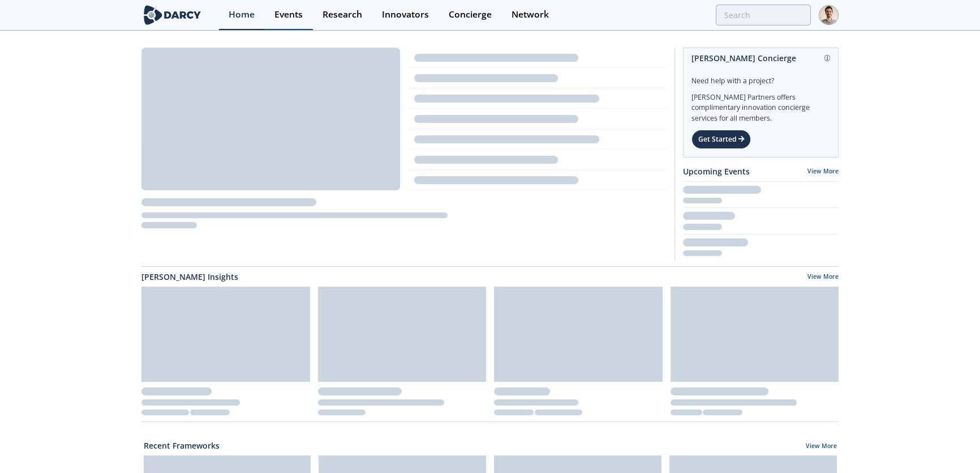 The image size is (980, 473). What do you see at coordinates (405, 15) in the screenshot?
I see `div: Innovators` at bounding box center [405, 15].